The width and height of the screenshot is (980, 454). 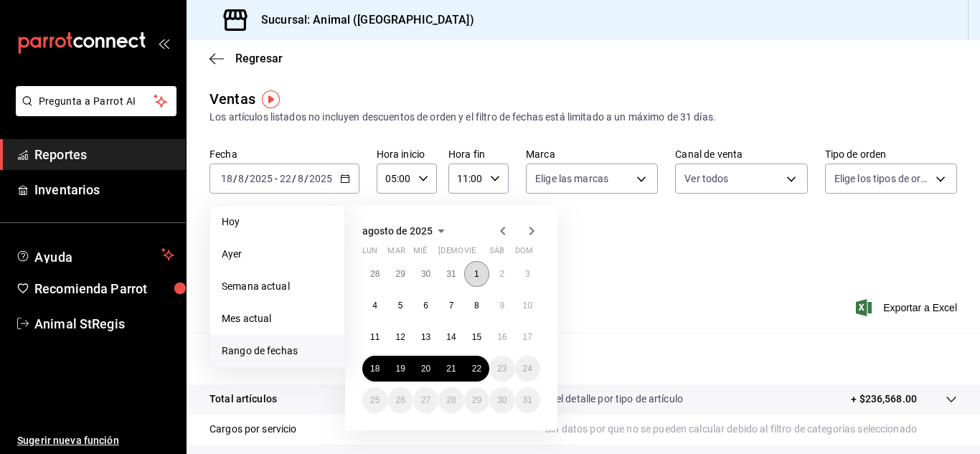 I want to click on div: Los artículos listados no incluyen descuentos de orden y el filtro de fechas está limitado a un m..., so click(x=584, y=117).